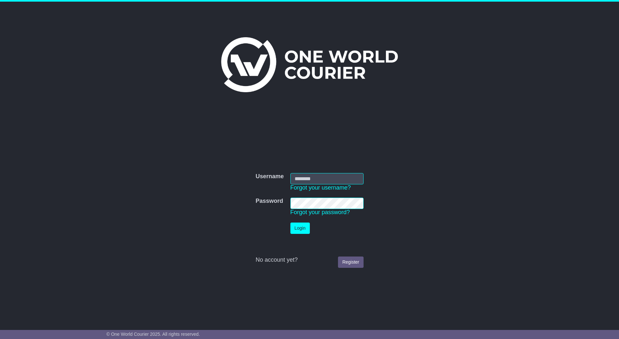 This screenshot has height=339, width=619. What do you see at coordinates (153, 334) in the screenshot?
I see `span: © One World Courier 2025. All rights reserved.` at bounding box center [153, 334].